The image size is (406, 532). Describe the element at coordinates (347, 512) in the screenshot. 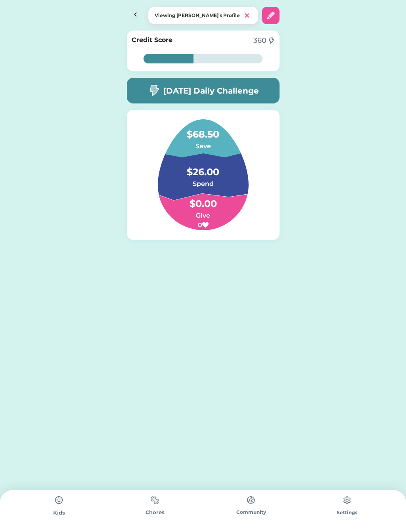

I see `div: Settings` at that location.